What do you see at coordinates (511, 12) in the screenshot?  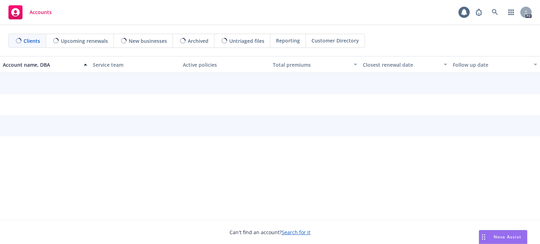 I see `a: Switch app` at bounding box center [511, 12].